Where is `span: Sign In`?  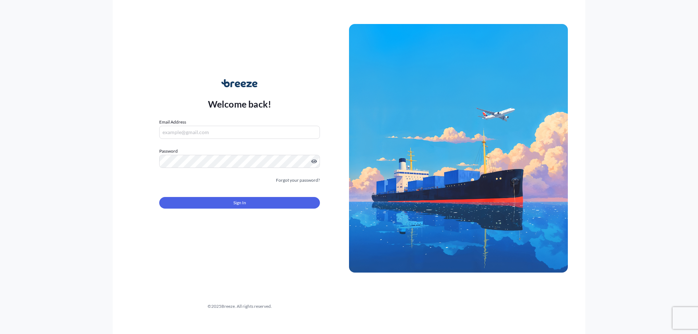
span: Sign In is located at coordinates (240, 203).